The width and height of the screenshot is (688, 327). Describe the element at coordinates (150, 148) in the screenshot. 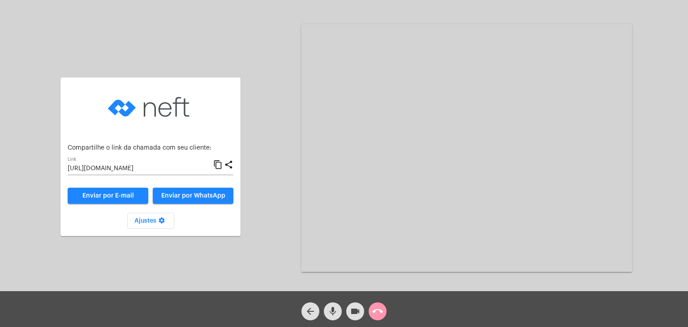

I see `p: Compartilhe o link da chamada com seu cliente:` at that location.